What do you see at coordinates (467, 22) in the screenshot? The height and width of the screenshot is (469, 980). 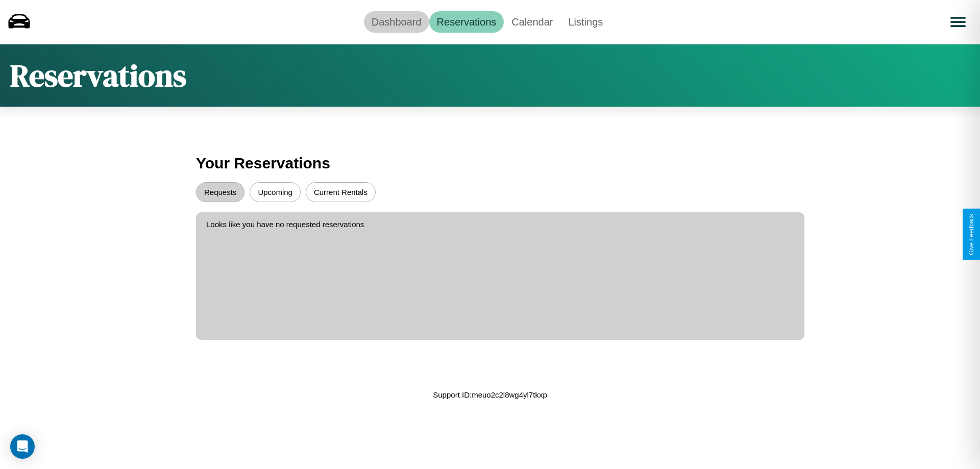 I see `a: Reservations` at bounding box center [467, 22].